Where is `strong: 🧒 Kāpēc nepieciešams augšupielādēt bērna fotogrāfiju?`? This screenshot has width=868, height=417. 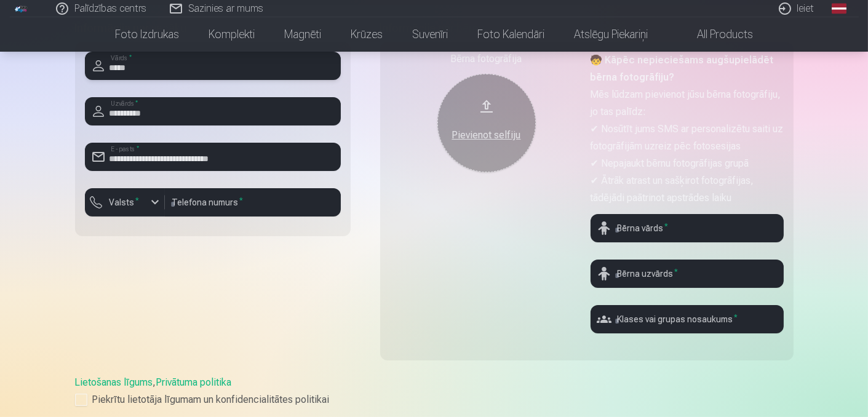
strong: 🧒 Kāpēc nepieciešams augšupielādēt bērna fotogrāfiju? is located at coordinates (682, 68).